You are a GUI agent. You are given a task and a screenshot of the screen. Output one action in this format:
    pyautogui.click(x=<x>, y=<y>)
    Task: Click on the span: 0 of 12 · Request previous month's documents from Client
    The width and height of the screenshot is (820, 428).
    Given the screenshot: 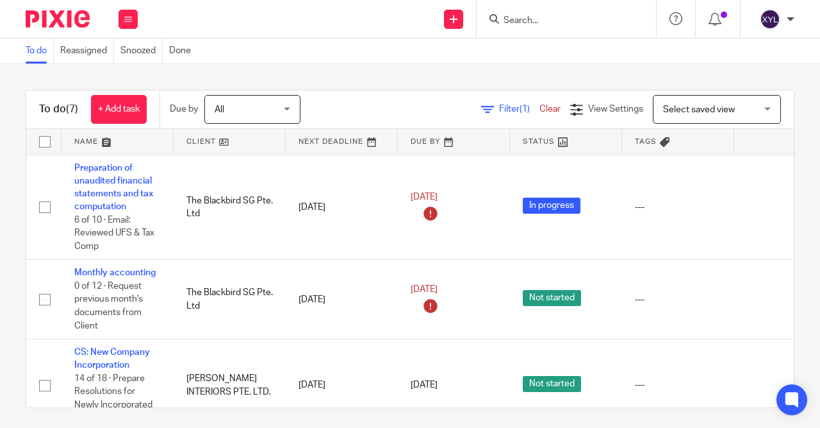 What is the action you would take?
    pyautogui.click(x=108, y=306)
    